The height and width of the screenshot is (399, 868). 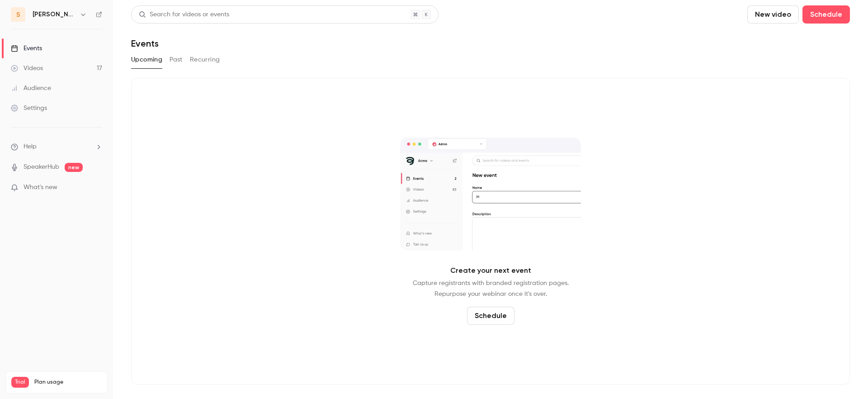 I want to click on span: new, so click(x=74, y=167).